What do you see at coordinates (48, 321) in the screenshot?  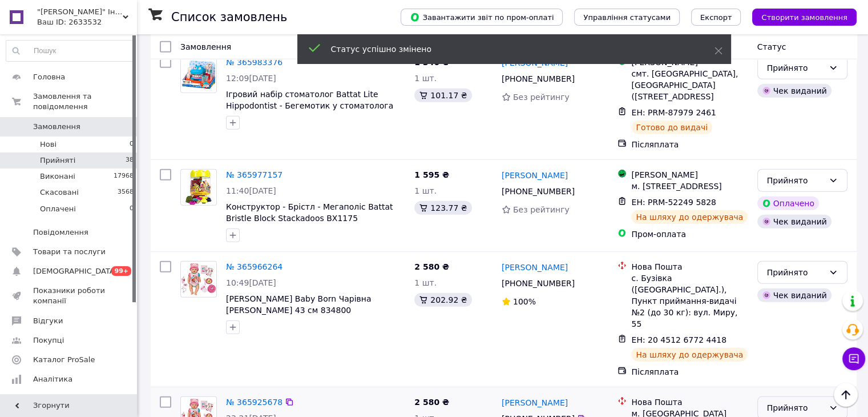 I see `span: Відгуки` at bounding box center [48, 321].